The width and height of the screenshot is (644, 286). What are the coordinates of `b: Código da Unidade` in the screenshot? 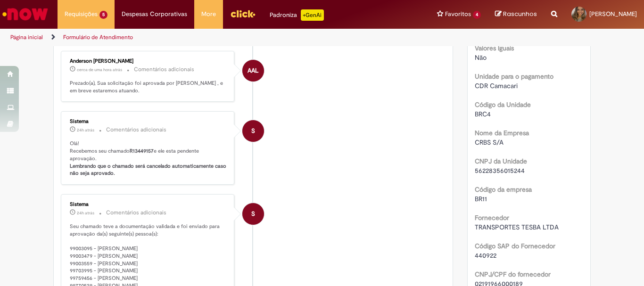 It's located at (503, 104).